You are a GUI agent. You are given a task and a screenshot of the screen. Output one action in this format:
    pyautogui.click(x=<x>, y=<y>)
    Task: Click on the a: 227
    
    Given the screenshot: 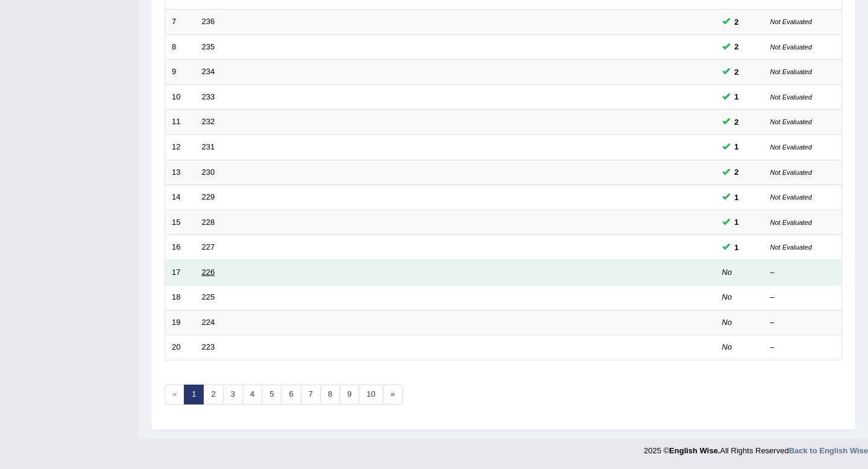 What is the action you would take?
    pyautogui.click(x=208, y=246)
    